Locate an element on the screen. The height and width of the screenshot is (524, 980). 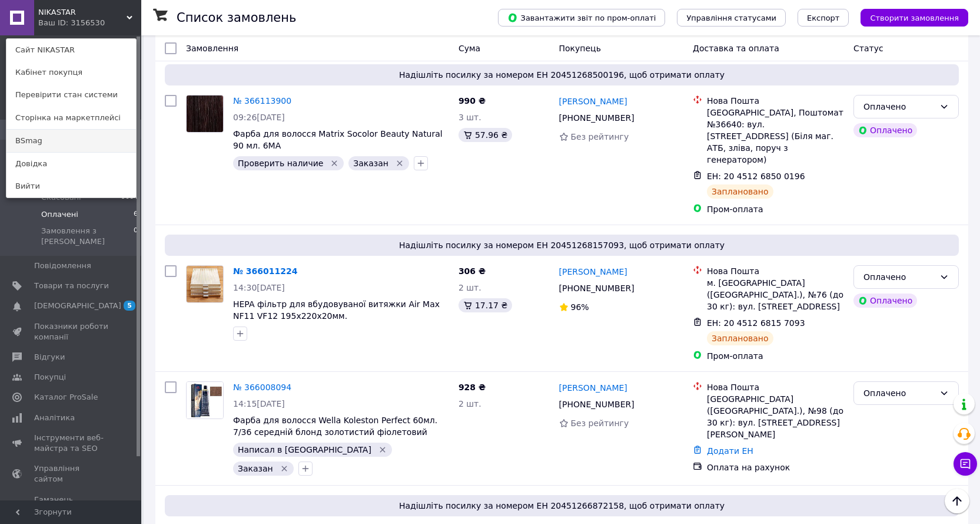
span: Фарба для волосся Wella Koleston Perfect 60мл. 7/36 середній блонд золотистий фіолетовий is located at coordinates (335, 426).